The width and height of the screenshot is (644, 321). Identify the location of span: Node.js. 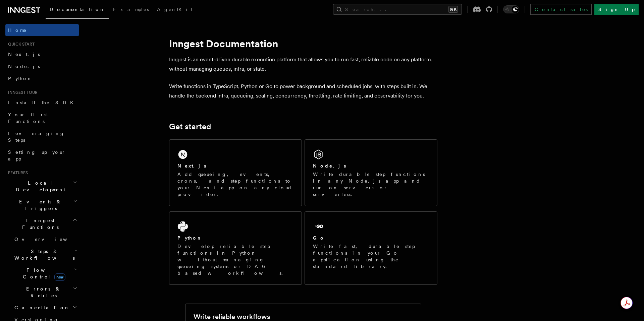
(24, 66).